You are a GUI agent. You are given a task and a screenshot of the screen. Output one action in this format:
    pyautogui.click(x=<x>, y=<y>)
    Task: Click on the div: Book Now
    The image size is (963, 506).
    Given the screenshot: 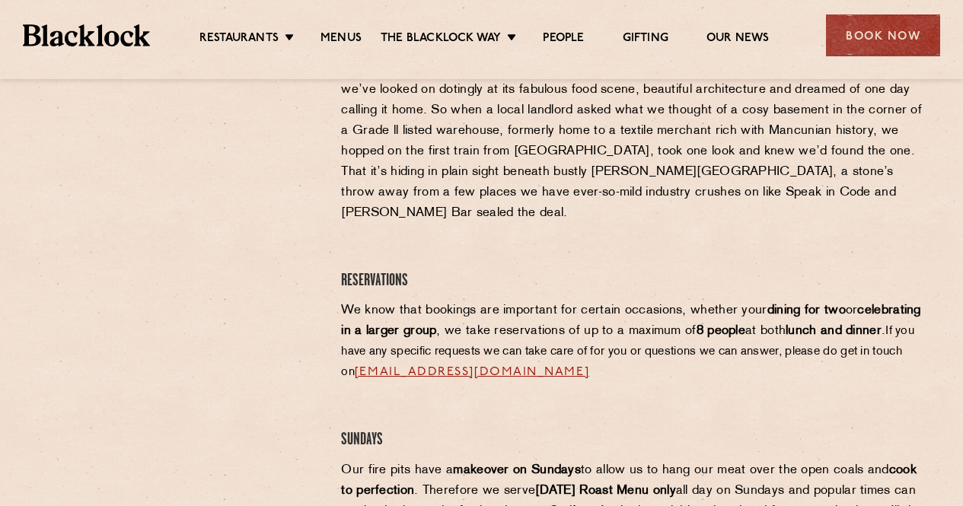 What is the action you would take?
    pyautogui.click(x=883, y=35)
    